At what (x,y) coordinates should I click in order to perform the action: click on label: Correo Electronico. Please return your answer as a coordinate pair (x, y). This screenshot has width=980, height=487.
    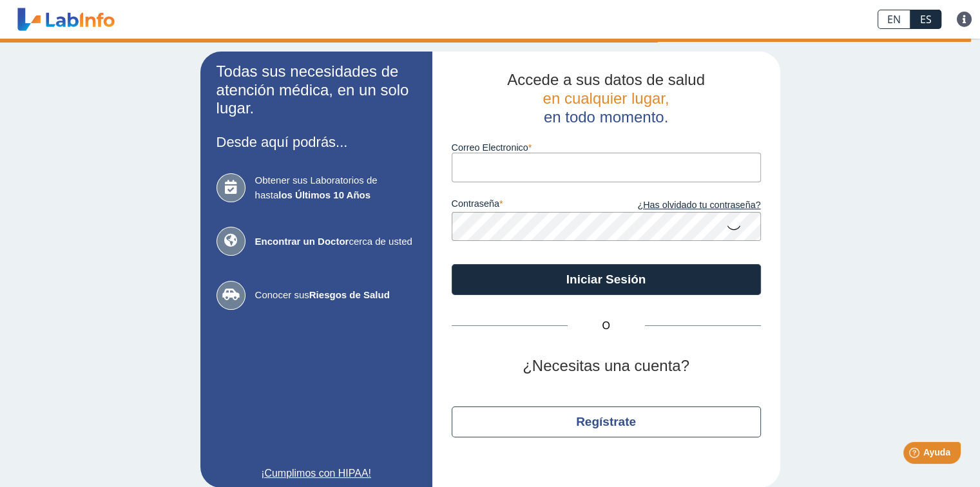
    Looking at the image, I should click on (606, 147).